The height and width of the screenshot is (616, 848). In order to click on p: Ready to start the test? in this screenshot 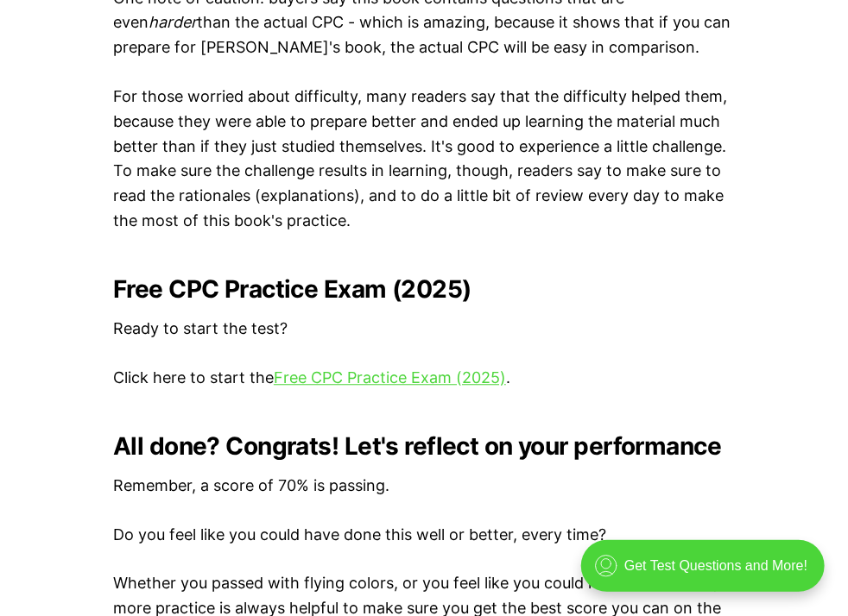, I will do `click(424, 328)`.